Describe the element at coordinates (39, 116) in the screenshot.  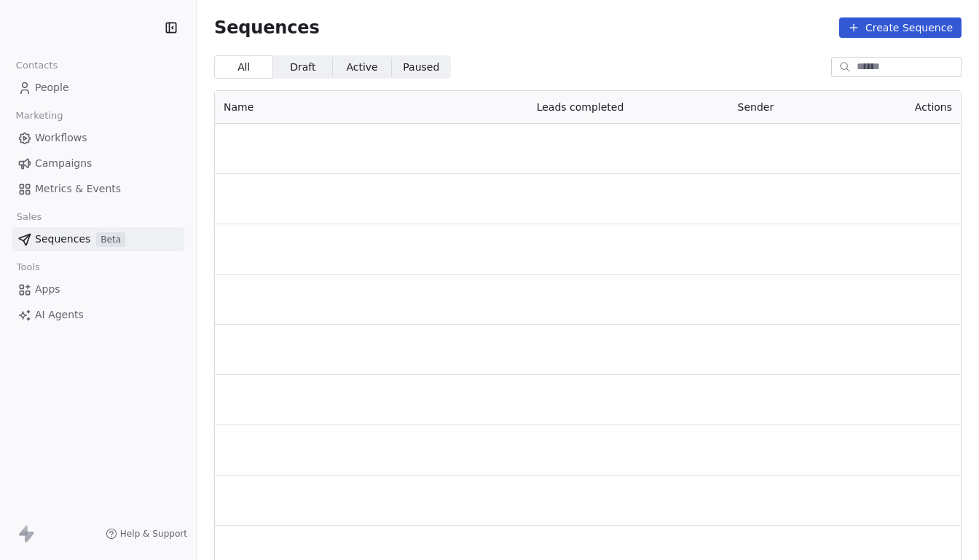
I see `span: Marketing` at that location.